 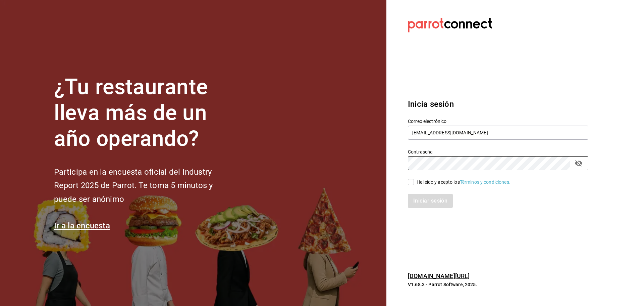 I want to click on h2: Participa en la encuesta oficial del Industry Report 2025 de Parrot. Te toma 5 minutos y puede se..., so click(x=145, y=186).